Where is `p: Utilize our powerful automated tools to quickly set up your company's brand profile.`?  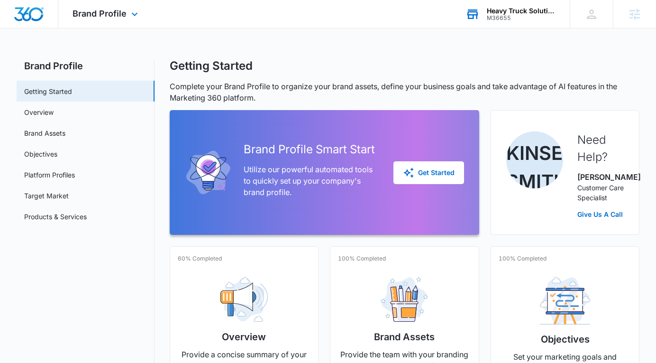 p: Utilize our powerful automated tools to quickly set up your company's brand profile. is located at coordinates (311, 181).